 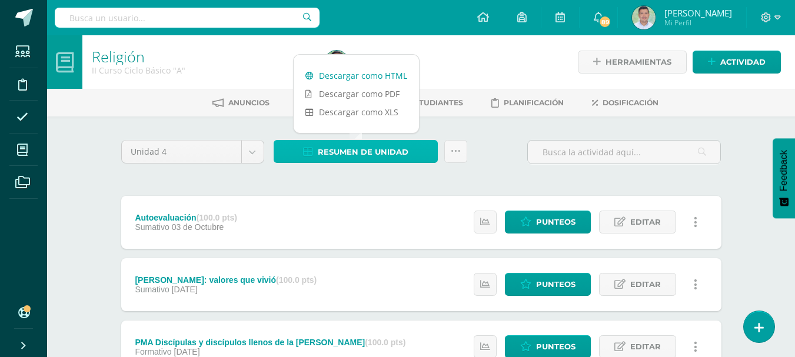 What do you see at coordinates (192, 152) in the screenshot?
I see `a: Unidad 4` at bounding box center [192, 152].